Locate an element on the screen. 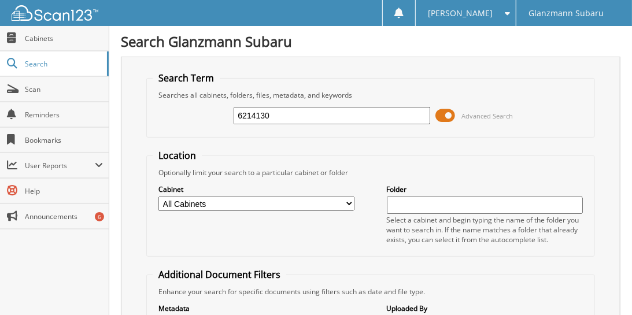 The image size is (632, 315). label: Metadata is located at coordinates (256, 308).